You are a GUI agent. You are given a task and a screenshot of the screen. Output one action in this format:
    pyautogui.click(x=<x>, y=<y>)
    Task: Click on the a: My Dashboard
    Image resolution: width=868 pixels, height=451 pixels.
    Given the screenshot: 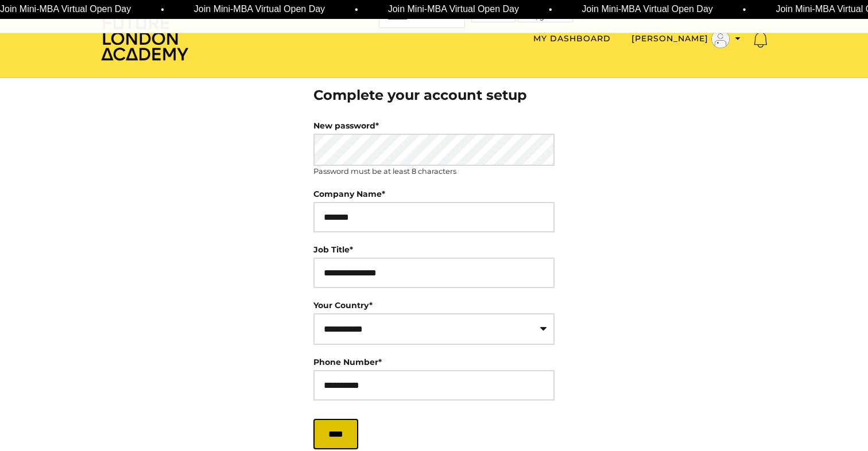 What is the action you would take?
    pyautogui.click(x=572, y=38)
    